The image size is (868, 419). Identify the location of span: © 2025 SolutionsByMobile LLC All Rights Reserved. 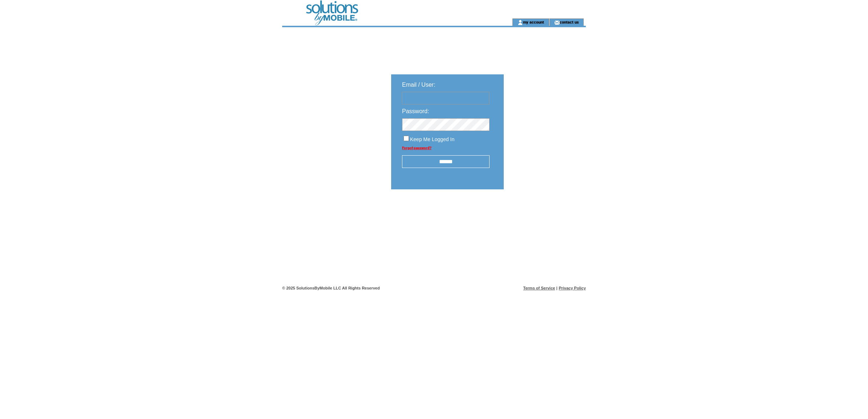
(331, 288).